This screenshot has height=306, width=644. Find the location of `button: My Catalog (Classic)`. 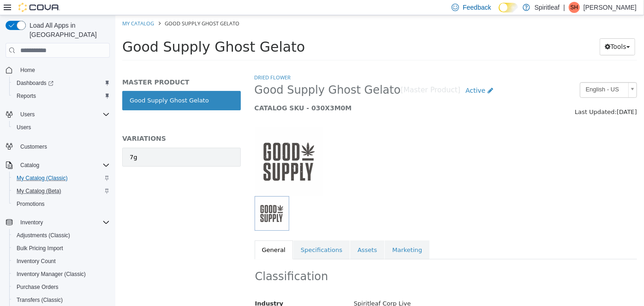

button: My Catalog (Classic) is located at coordinates (62, 178).